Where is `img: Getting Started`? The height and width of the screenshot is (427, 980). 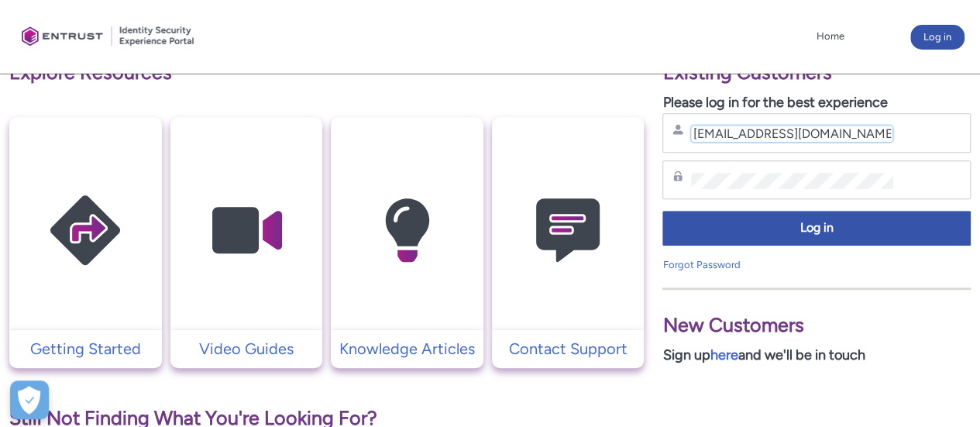 img: Getting Started is located at coordinates (85, 230).